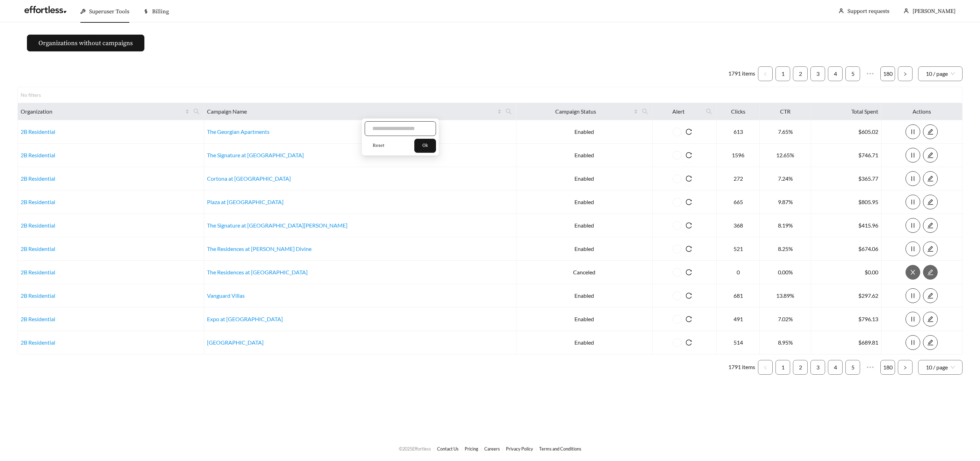 This screenshot has height=461, width=980. I want to click on span: Organization, so click(102, 112).